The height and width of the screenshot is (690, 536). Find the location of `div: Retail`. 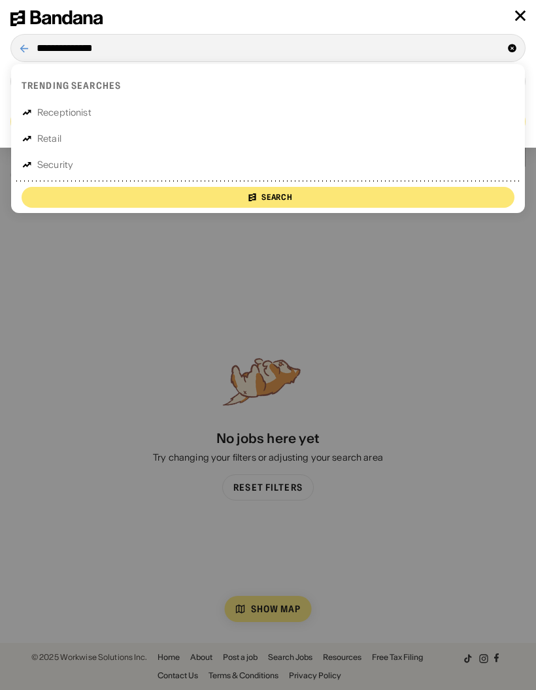

div: Retail is located at coordinates (49, 139).